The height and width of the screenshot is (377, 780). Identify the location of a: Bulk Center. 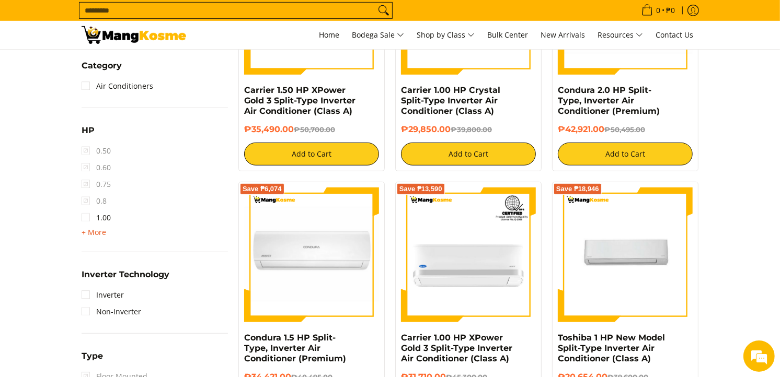
(507, 35).